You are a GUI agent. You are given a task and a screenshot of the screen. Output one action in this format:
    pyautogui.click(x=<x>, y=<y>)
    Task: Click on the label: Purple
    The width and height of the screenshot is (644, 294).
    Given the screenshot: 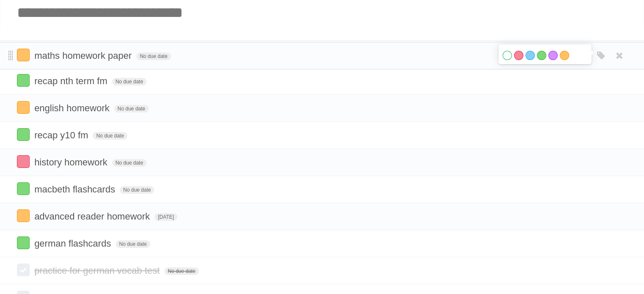 What is the action you would take?
    pyautogui.click(x=553, y=55)
    